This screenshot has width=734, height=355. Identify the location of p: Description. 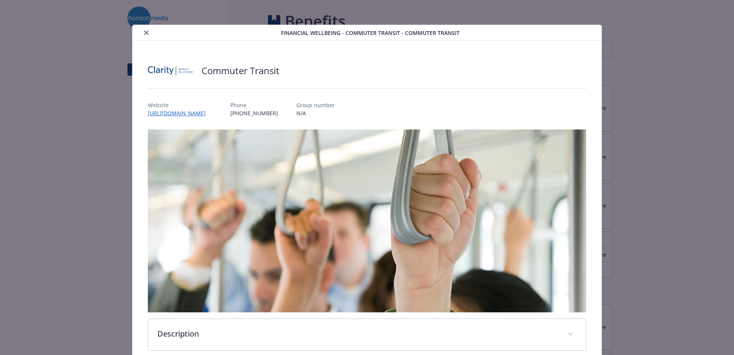
(358, 334).